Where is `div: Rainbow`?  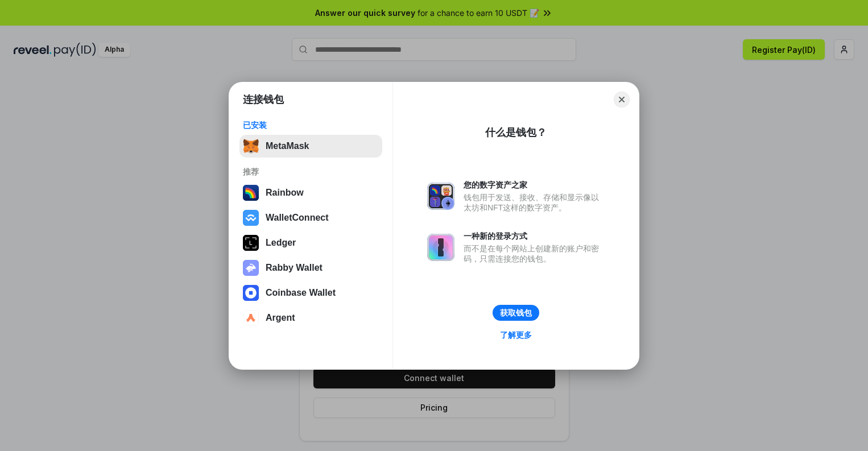 div: Rainbow is located at coordinates (284, 193).